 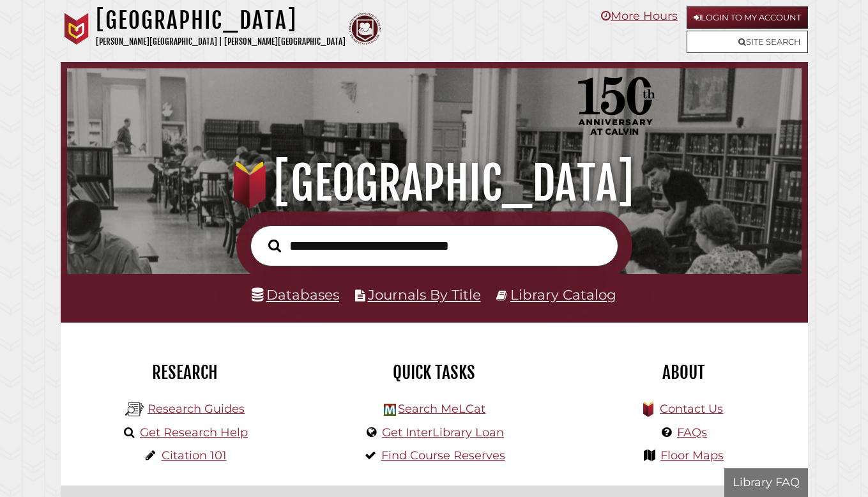 I want to click on h2: About, so click(x=683, y=373).